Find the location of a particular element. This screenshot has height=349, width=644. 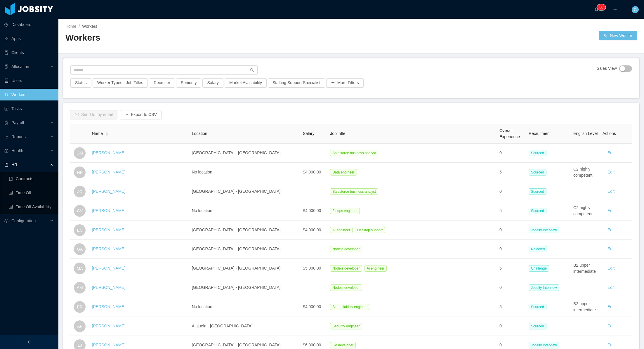

span: English Level is located at coordinates (585, 134).